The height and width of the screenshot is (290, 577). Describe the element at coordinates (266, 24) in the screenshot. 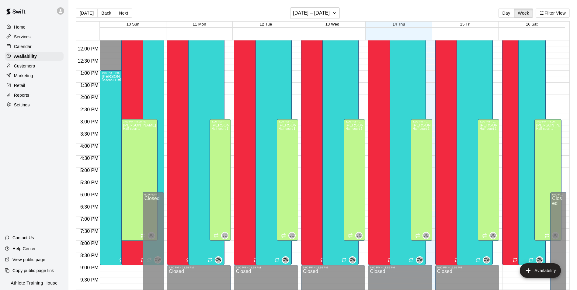

I see `button: 12 Tue` at that location.